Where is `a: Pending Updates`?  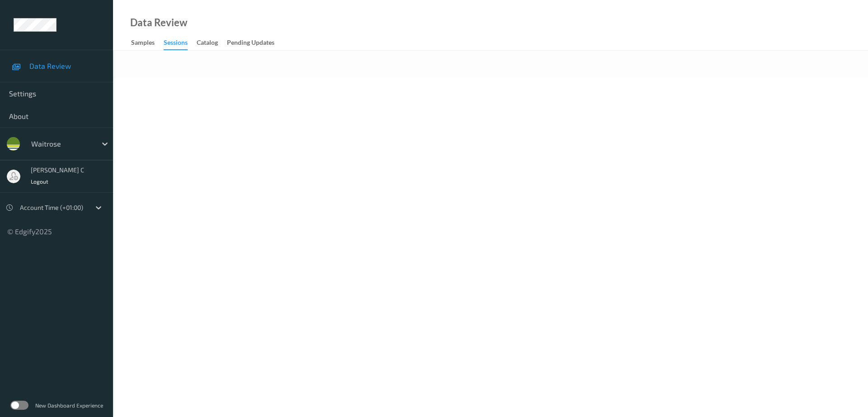 a: Pending Updates is located at coordinates (255, 43).